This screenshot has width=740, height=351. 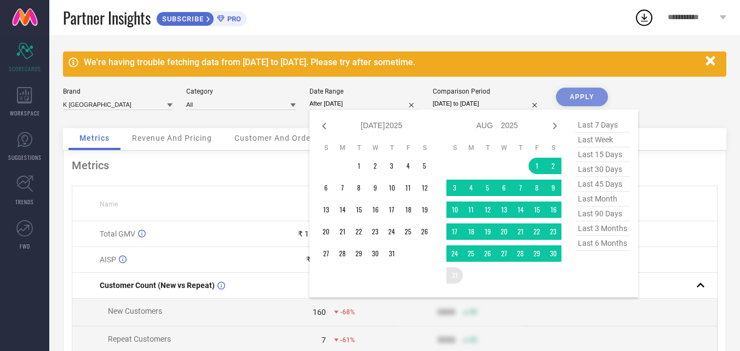 I want to click on td: Sat Aug 23 2025, so click(x=553, y=232).